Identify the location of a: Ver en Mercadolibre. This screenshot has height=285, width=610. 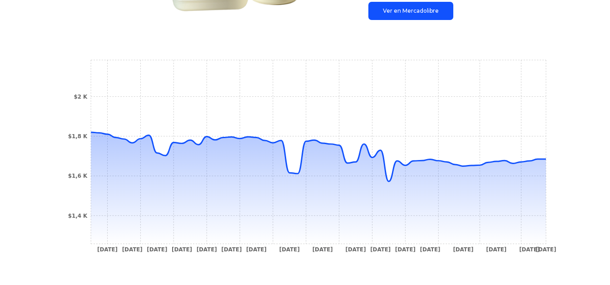
(411, 11).